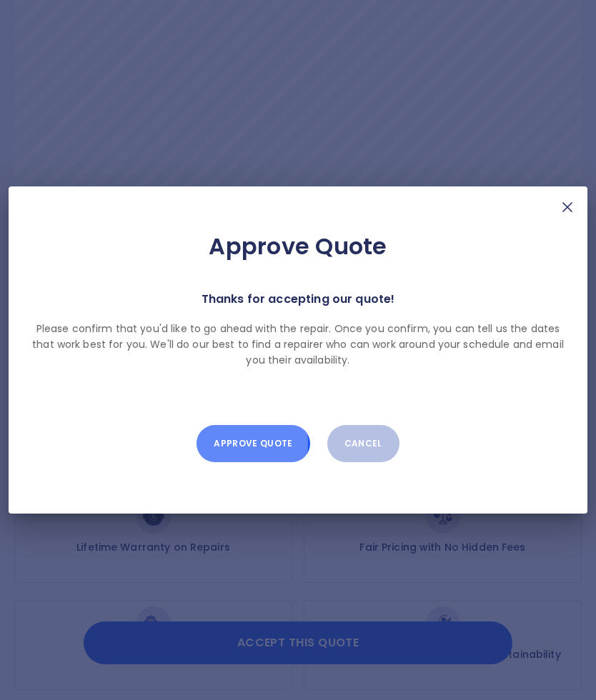  Describe the element at coordinates (253, 444) in the screenshot. I see `button: Approve Quote` at that location.